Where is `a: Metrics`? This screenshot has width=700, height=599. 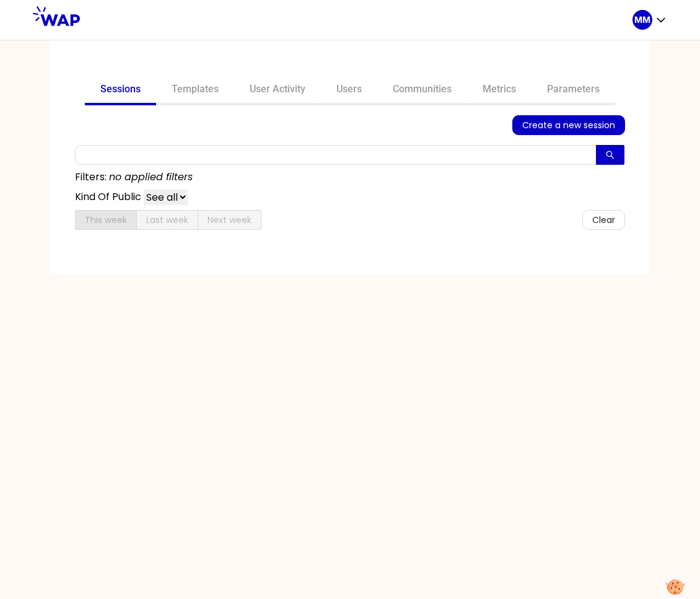 a: Metrics is located at coordinates (499, 90).